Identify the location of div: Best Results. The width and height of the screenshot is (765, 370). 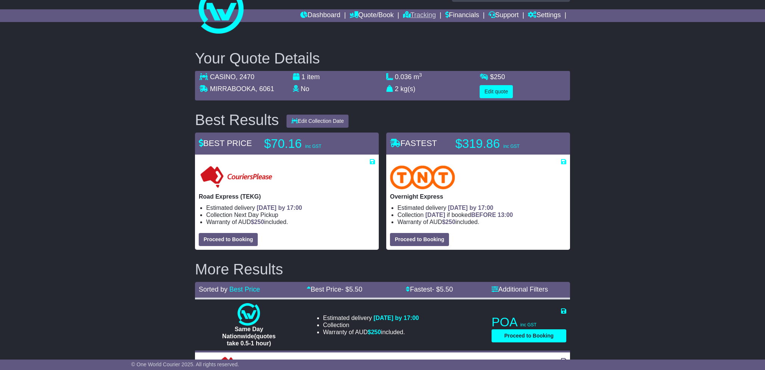
(237, 120).